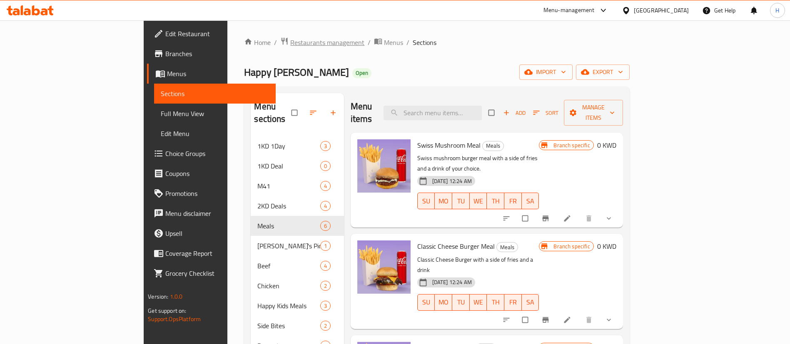 This screenshot has height=344, width=790. I want to click on a: Sections, so click(215, 94).